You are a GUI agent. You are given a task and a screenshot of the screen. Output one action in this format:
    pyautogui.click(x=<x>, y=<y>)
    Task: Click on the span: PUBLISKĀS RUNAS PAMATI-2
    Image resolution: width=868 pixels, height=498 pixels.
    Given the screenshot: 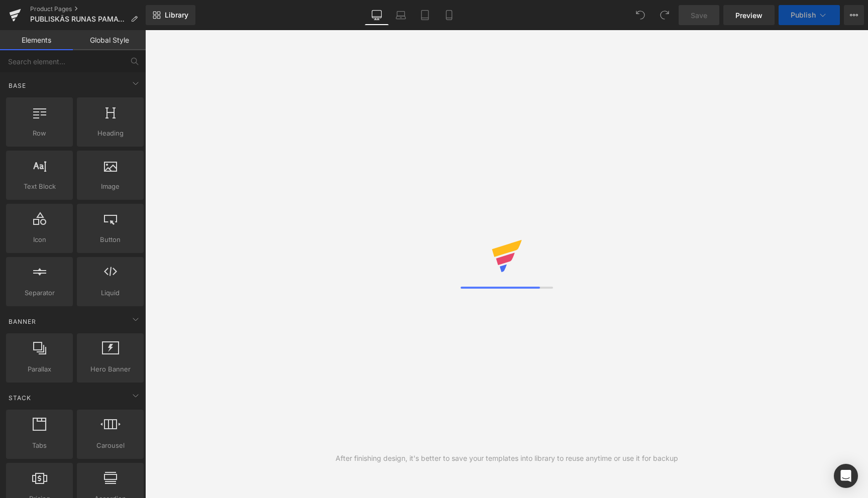 What is the action you would take?
    pyautogui.click(x=78, y=19)
    